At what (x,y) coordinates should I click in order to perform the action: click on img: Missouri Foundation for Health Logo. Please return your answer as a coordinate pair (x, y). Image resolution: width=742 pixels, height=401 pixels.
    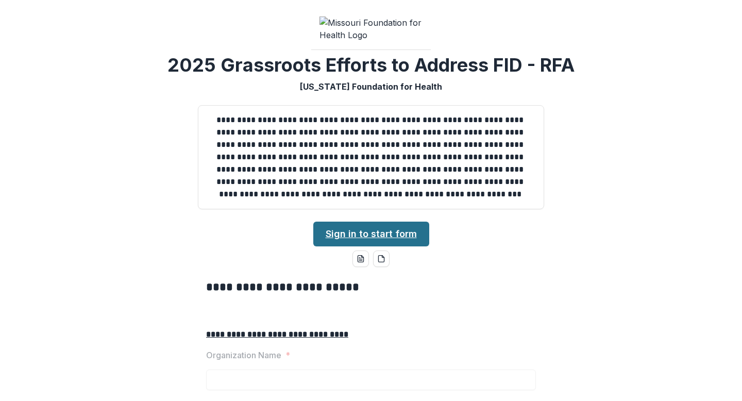
    Looking at the image, I should click on (371, 29).